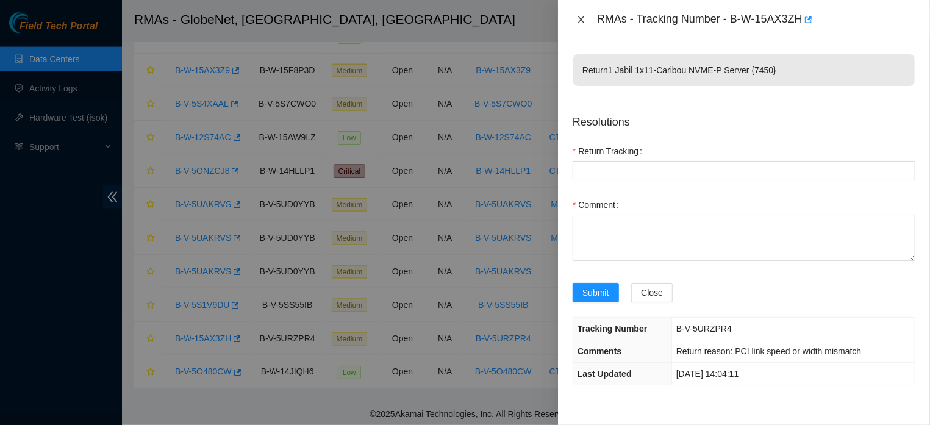 The height and width of the screenshot is (425, 930). I want to click on label: Return Tracking, so click(610, 151).